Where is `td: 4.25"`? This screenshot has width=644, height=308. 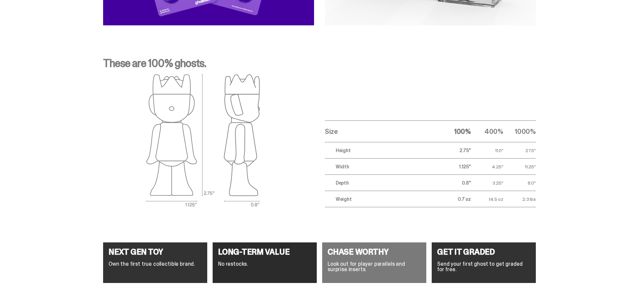 td: 4.25" is located at coordinates (487, 167).